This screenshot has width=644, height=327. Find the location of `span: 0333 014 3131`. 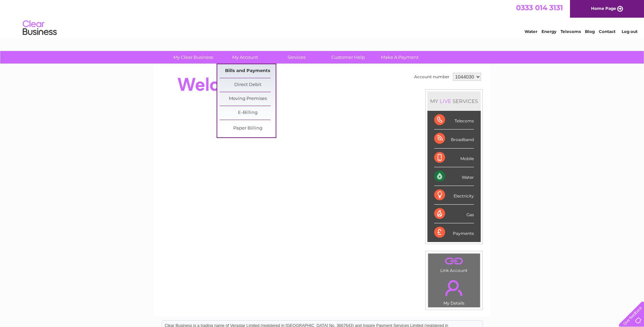

span: 0333 014 3131 is located at coordinates (540, 7).